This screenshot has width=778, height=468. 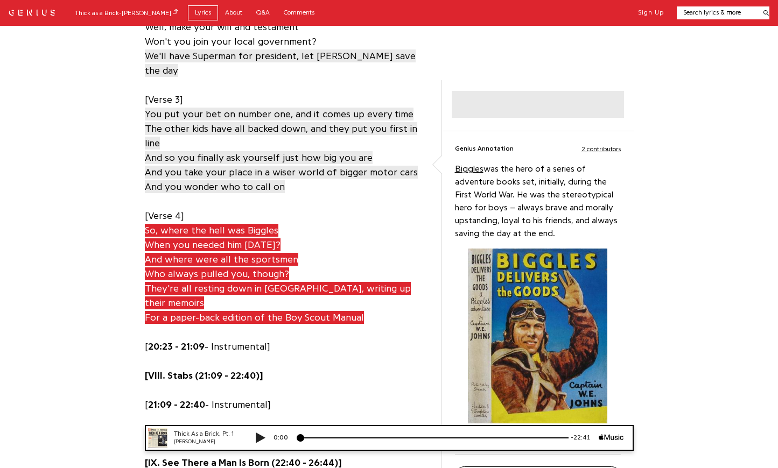 I want to click on b: [VIII. Stabs (21:09 - 22:40)], so click(x=204, y=376).